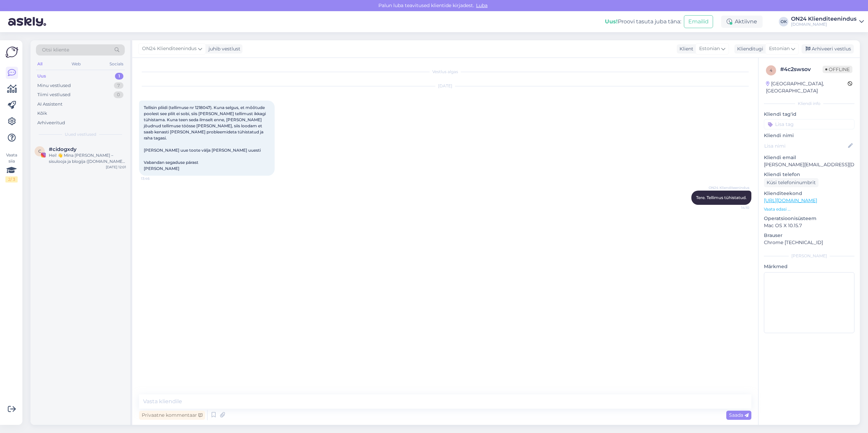 Image resolution: width=868 pixels, height=433 pixels. Describe the element at coordinates (809, 103) in the screenshot. I see `div: Kliendi info` at that location.